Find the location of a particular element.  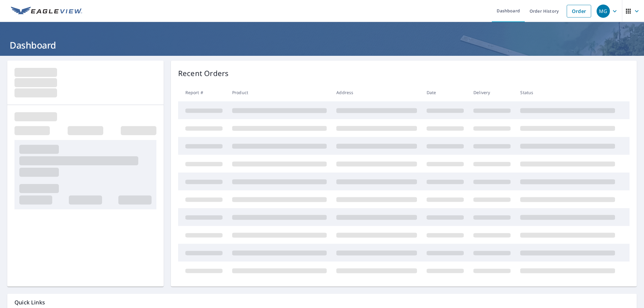

div: MG is located at coordinates (603, 11).